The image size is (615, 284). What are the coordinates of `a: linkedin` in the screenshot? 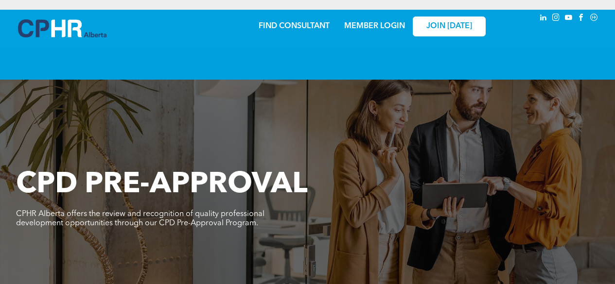 It's located at (544, 18).